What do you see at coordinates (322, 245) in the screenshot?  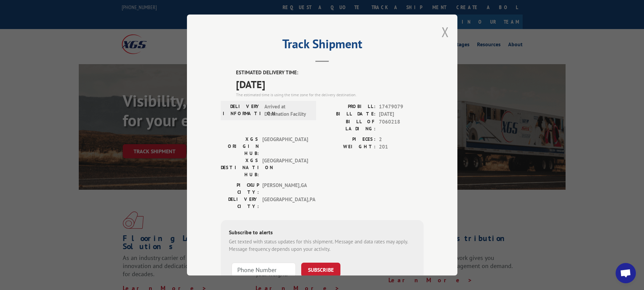 I see `div: Get texted with status updates for this shipment. Message and data rates may apply. Message frequ...` at bounding box center [322, 245].